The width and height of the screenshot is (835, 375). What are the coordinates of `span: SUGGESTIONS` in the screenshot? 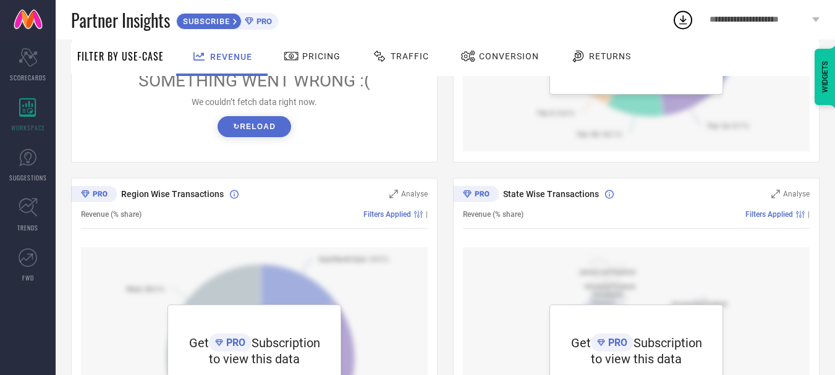 It's located at (28, 177).